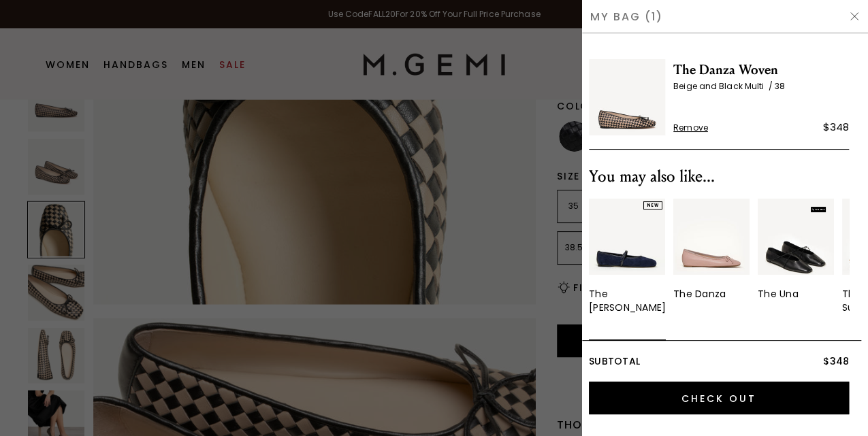 This screenshot has width=868, height=436. What do you see at coordinates (779, 85) in the screenshot?
I see `span: 38` at bounding box center [779, 85].